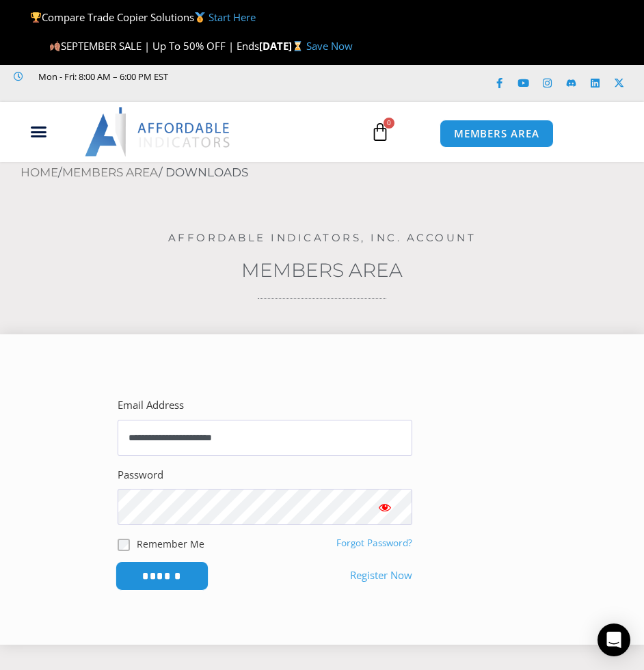 The width and height of the screenshot is (644, 670). Describe the element at coordinates (39, 172) in the screenshot. I see `a: Home` at that location.